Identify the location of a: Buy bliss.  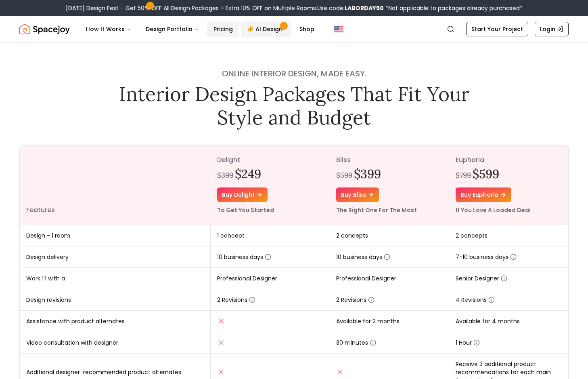
(357, 195).